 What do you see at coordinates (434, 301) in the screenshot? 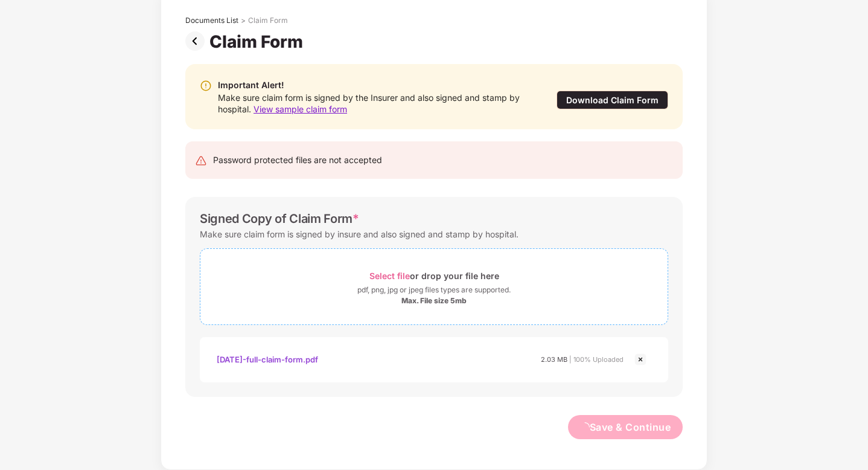
I see `div: Max. File size 5mb` at bounding box center [434, 301].